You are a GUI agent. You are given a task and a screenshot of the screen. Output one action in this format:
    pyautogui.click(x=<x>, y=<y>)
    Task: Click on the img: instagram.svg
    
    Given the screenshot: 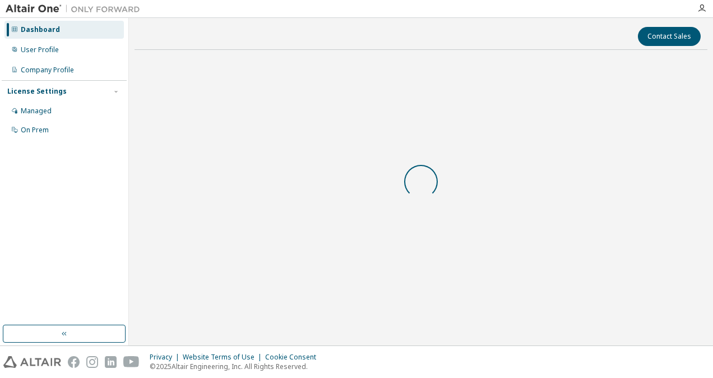 What is the action you would take?
    pyautogui.click(x=92, y=362)
    